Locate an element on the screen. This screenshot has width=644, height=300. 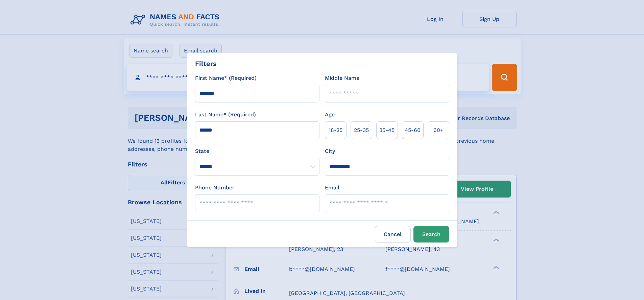
label: Middle Name is located at coordinates (342, 78).